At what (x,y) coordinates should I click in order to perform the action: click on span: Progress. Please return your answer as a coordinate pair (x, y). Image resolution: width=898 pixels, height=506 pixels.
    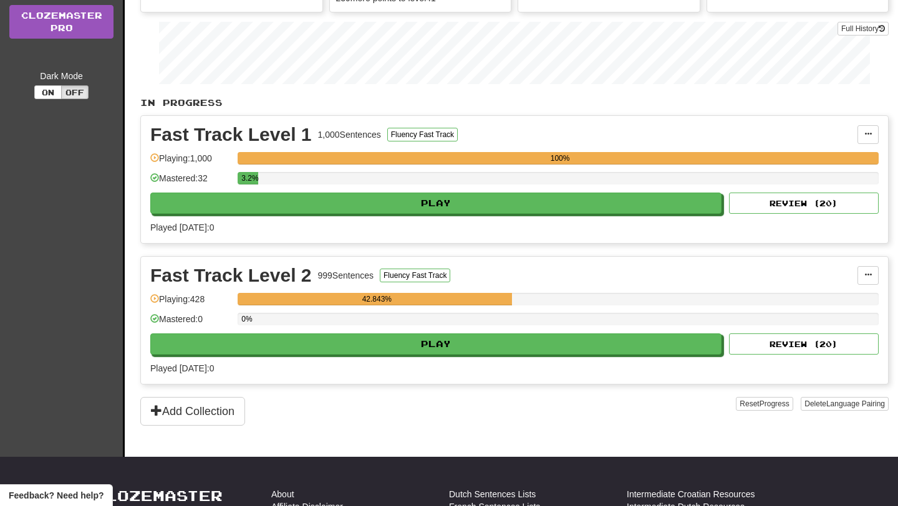
    Looking at the image, I should click on (774, 404).